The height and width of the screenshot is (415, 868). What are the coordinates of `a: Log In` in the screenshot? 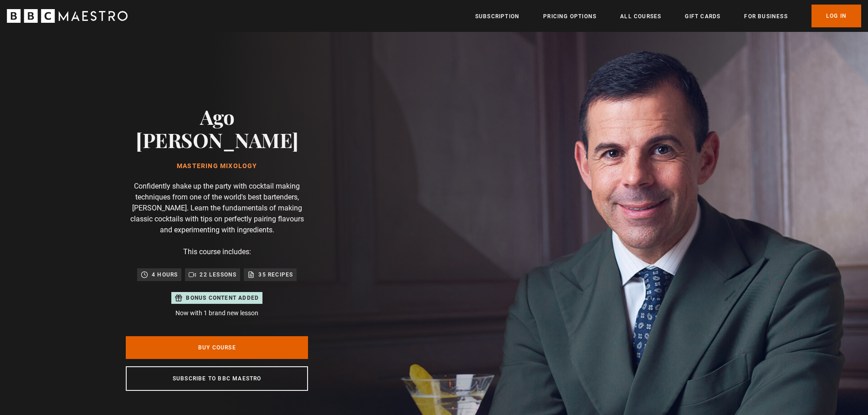 It's located at (836, 16).